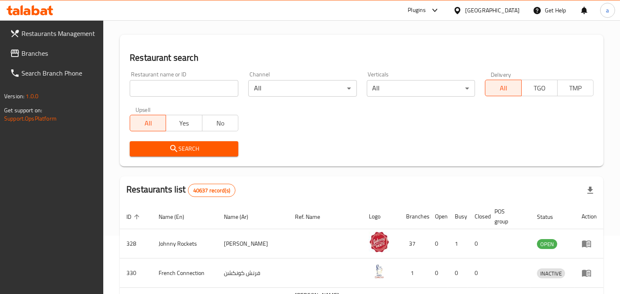  Describe the element at coordinates (589, 216) in the screenshot. I see `th: Action` at that location.